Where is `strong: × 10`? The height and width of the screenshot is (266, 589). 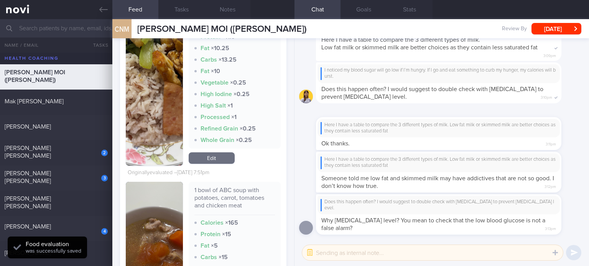 strong: × 10 is located at coordinates (215, 71).